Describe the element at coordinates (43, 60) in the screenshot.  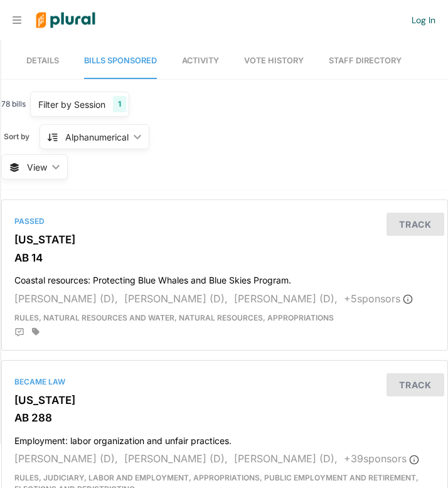
I see `span: Details` at that location.